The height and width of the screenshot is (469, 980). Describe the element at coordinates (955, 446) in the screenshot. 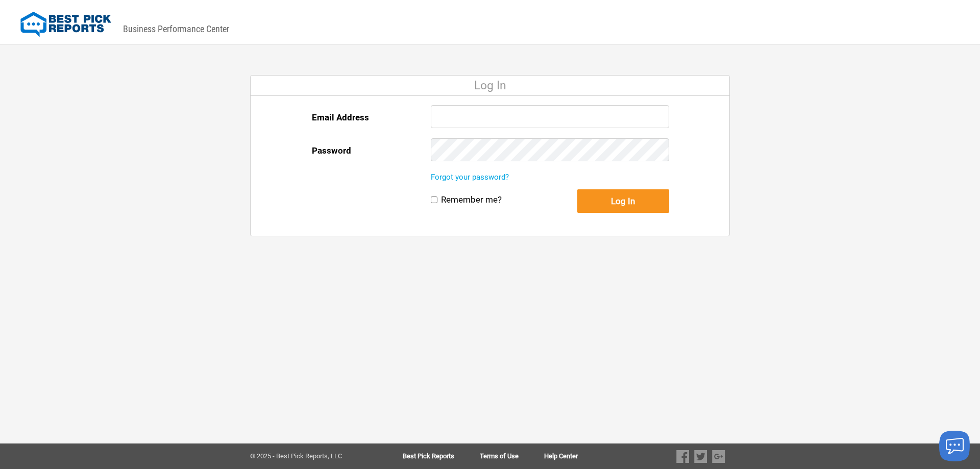

I see `button: Launch chat` at that location.